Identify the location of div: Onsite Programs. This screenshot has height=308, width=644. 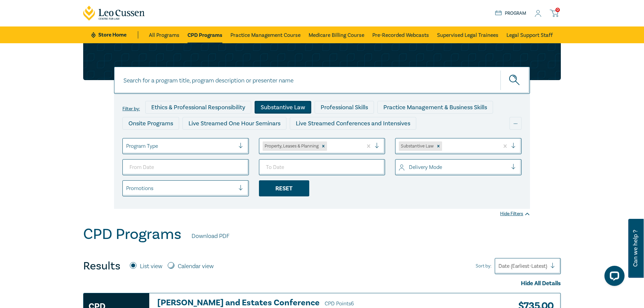
(151, 124).